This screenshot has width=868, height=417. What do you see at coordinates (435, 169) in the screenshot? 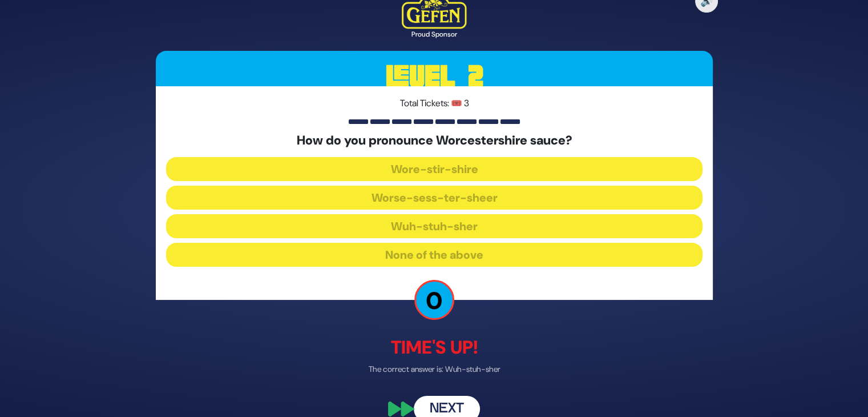
I see `button: Wore-stir-shire` at bounding box center [435, 169].